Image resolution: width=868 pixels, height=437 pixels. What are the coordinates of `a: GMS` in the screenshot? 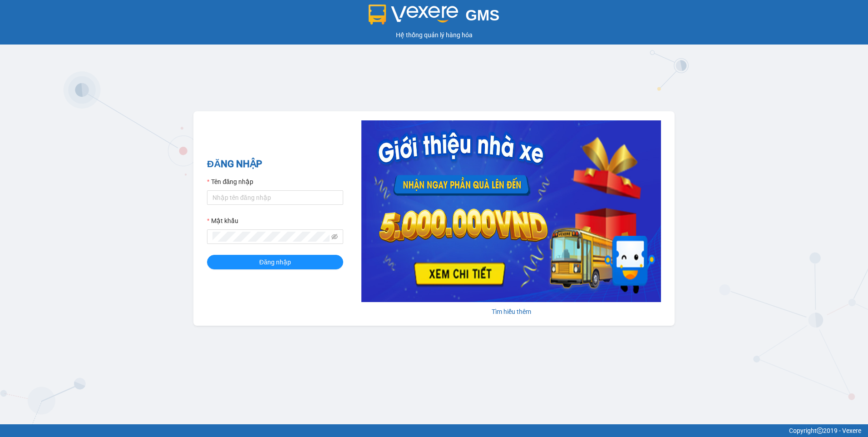 It's located at (434, 17).